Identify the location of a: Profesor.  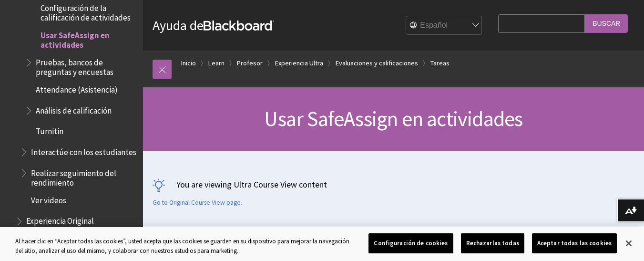
(250, 63).